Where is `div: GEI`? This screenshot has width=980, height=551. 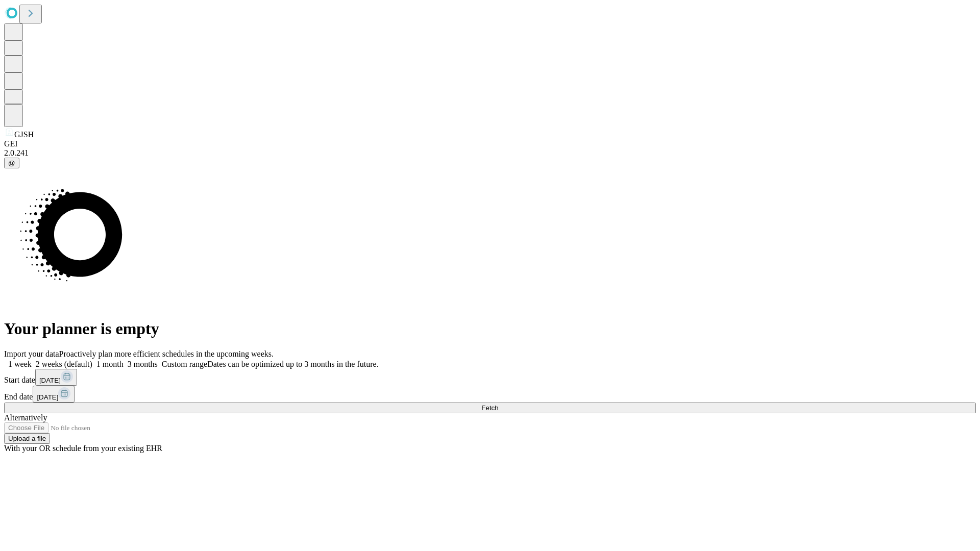
div: GEI is located at coordinates (490, 144).